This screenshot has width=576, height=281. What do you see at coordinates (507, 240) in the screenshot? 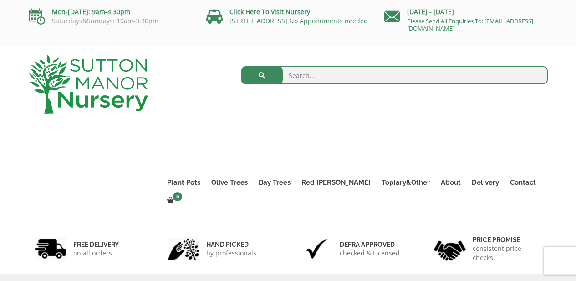
I see `h6: Price promise` at bounding box center [507, 240].